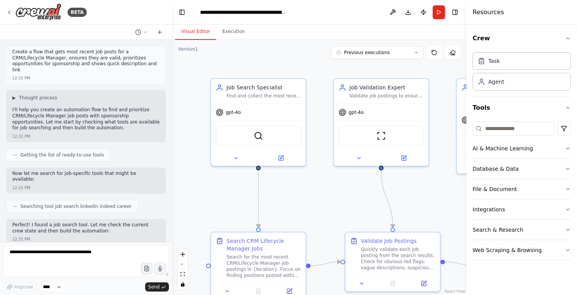 Image resolution: width=577 pixels, height=295 pixels. What do you see at coordinates (183, 285) in the screenshot?
I see `button: toggle interactivity` at bounding box center [183, 285].